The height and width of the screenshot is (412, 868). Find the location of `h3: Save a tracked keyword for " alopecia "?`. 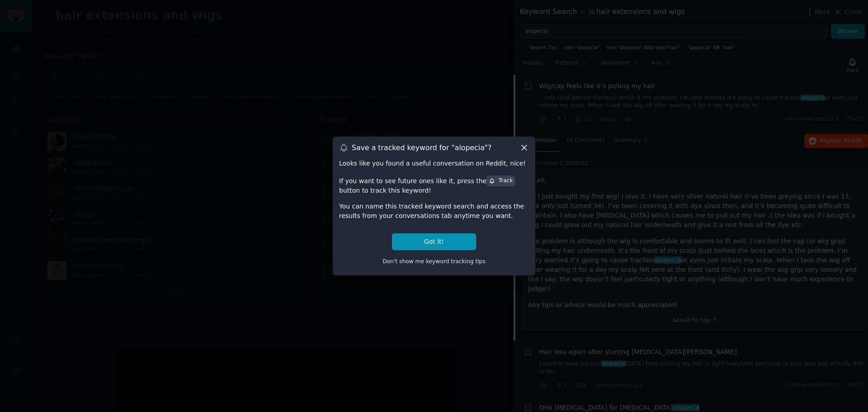

h3: Save a tracked keyword for " alopecia "? is located at coordinates (421, 148).